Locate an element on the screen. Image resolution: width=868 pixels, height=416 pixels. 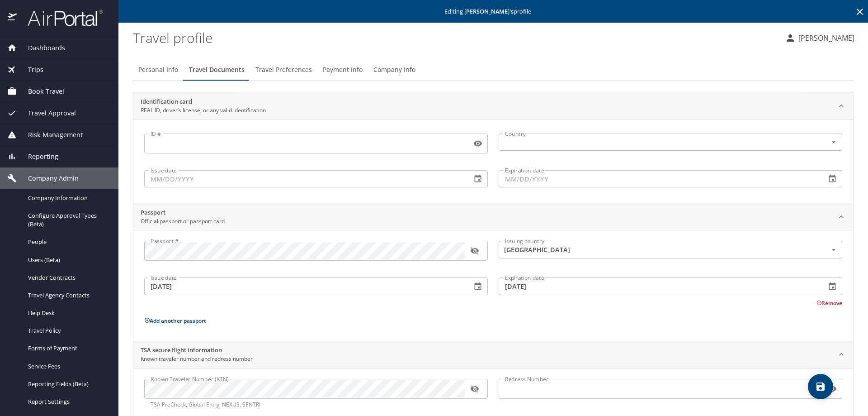
p: Official passport or passport card is located at coordinates (182, 221).